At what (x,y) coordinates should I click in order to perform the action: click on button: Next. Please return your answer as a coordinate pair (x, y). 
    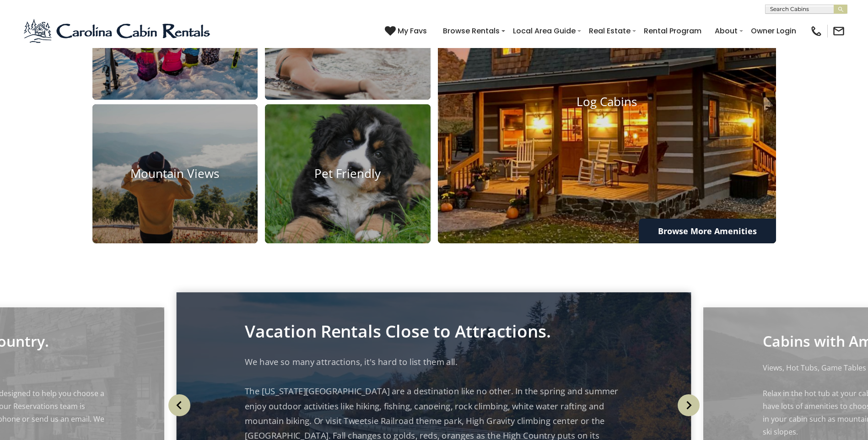
    Looking at the image, I should click on (689, 405).